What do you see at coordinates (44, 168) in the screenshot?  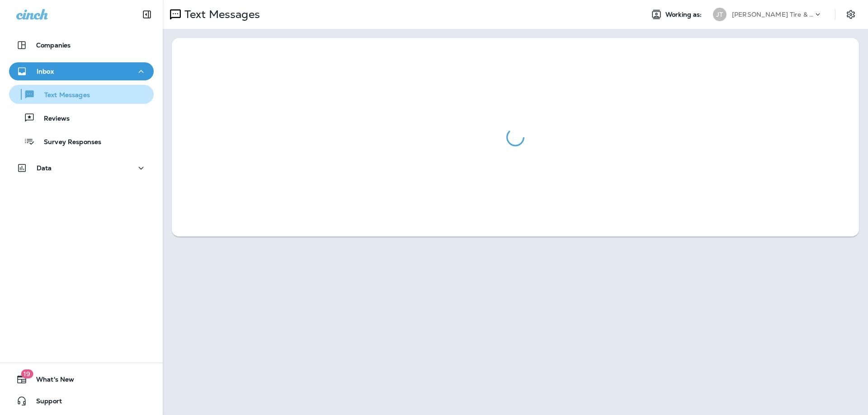 I see `p: Data` at bounding box center [44, 168].